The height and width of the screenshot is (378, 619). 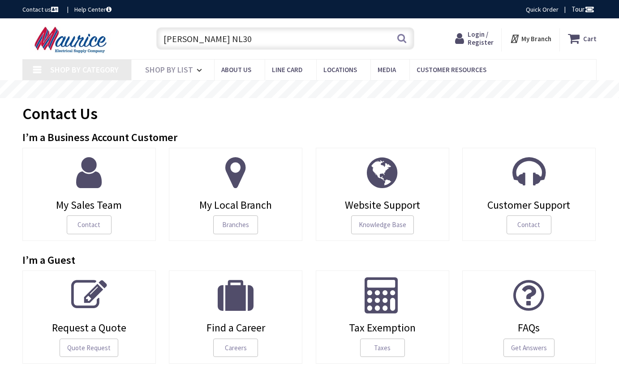 I want to click on span: Shop By Category, so click(x=84, y=69).